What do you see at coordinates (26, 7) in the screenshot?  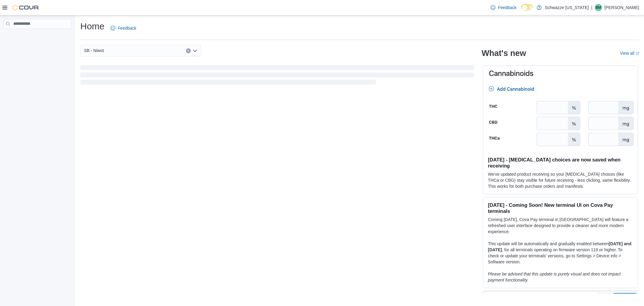 I see `img: Cova` at bounding box center [26, 7].